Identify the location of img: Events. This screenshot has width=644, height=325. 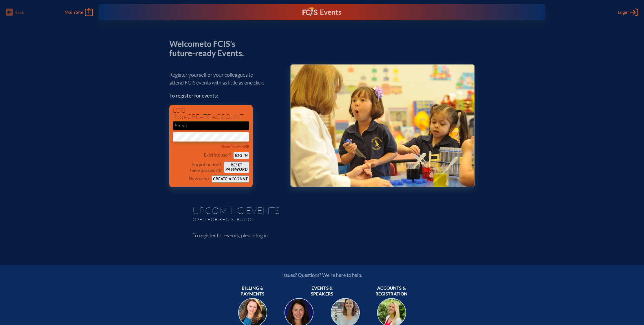
(382, 126).